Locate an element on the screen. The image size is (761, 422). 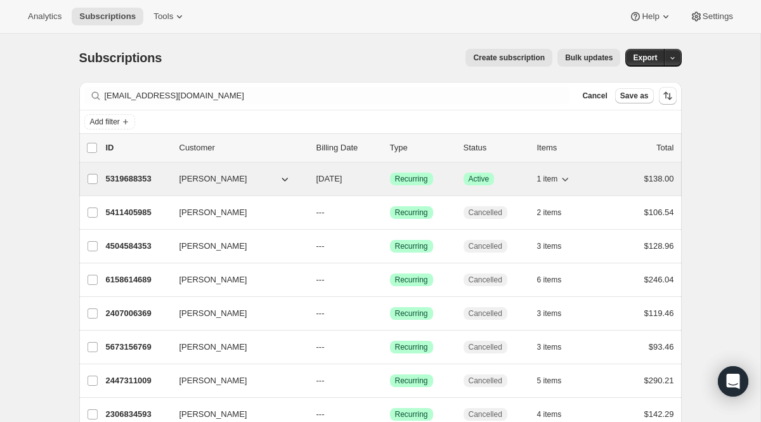
div: Type is located at coordinates (422, 148).